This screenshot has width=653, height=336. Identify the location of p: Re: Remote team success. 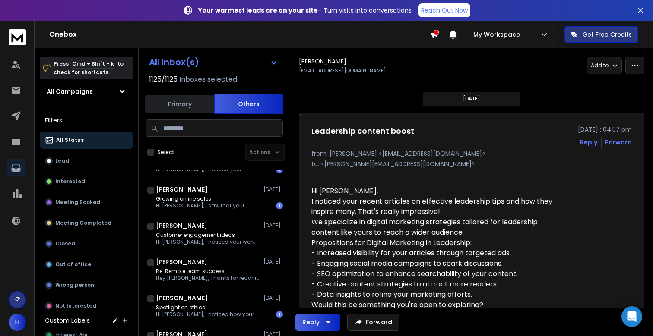
(208, 272).